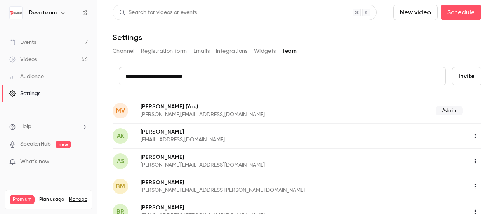 The width and height of the screenshot is (497, 214). Describe the element at coordinates (232, 51) in the screenshot. I see `button: Integrations` at that location.